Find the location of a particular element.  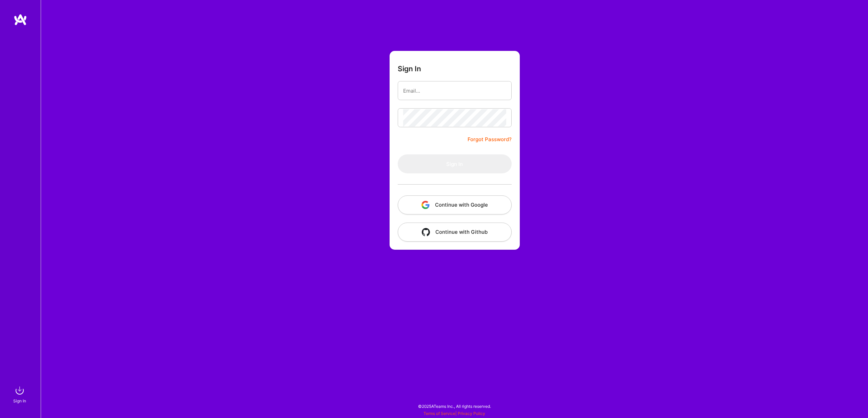

a: sign inSign In is located at coordinates (20, 394).